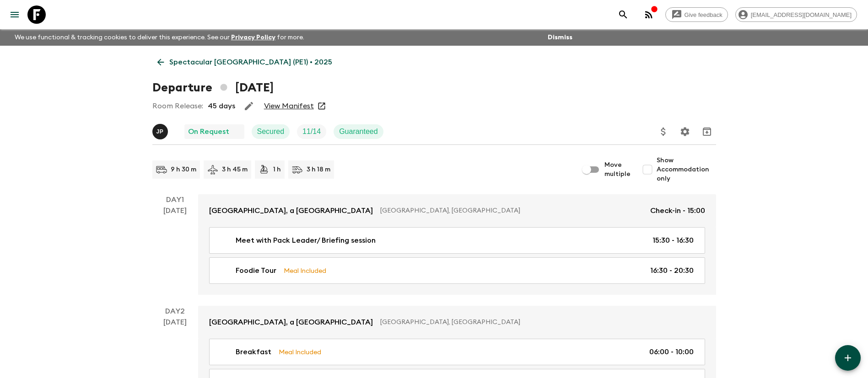 The width and height of the screenshot is (868, 378). What do you see at coordinates (457, 271) in the screenshot?
I see `a: Foodie TourMeal Included16:30 - 20:30` at bounding box center [457, 271].